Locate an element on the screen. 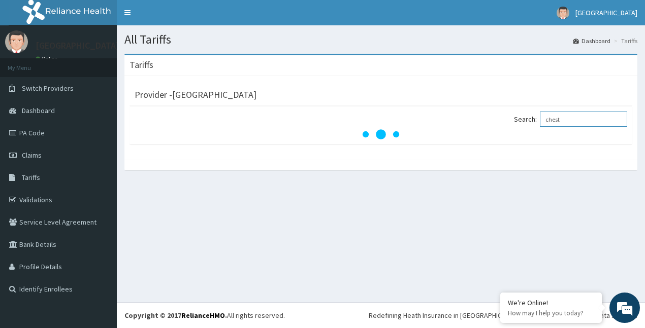  li: Tariffs is located at coordinates (624, 41).